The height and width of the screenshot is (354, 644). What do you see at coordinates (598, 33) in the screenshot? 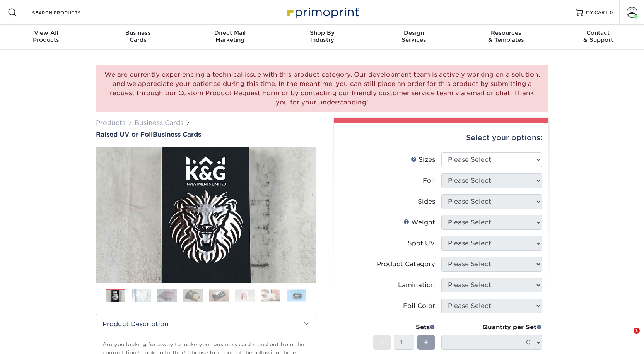
I see `span: Contact` at bounding box center [598, 33].